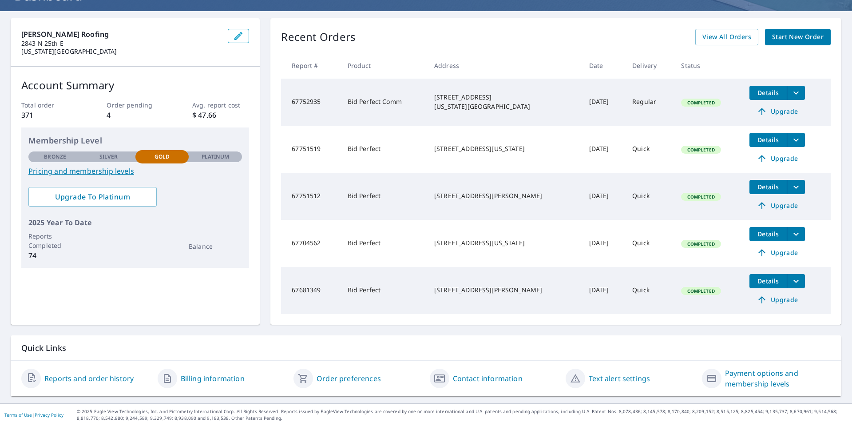  I want to click on button: filesDropdownBtn-67751512, so click(796, 187).